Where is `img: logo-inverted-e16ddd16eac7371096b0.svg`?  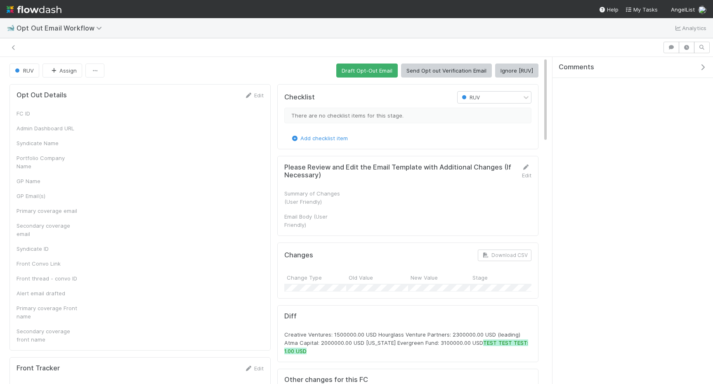 img: logo-inverted-e16ddd16eac7371096b0.svg is located at coordinates (34, 9).